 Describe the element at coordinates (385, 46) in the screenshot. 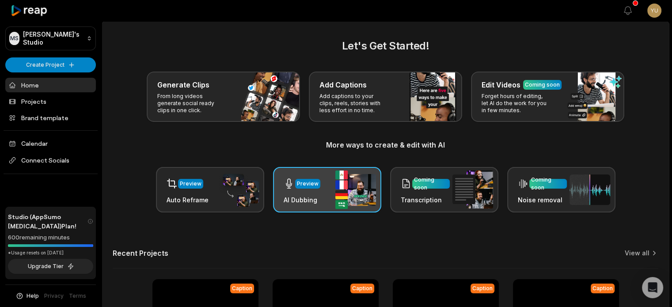

I see `h2: Let's Get Started!` at that location.